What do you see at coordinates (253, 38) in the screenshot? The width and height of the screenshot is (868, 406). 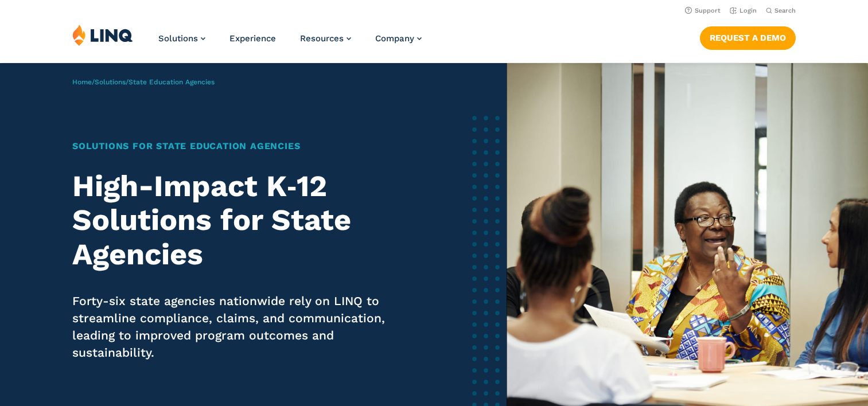 I see `span: Experience` at bounding box center [253, 38].